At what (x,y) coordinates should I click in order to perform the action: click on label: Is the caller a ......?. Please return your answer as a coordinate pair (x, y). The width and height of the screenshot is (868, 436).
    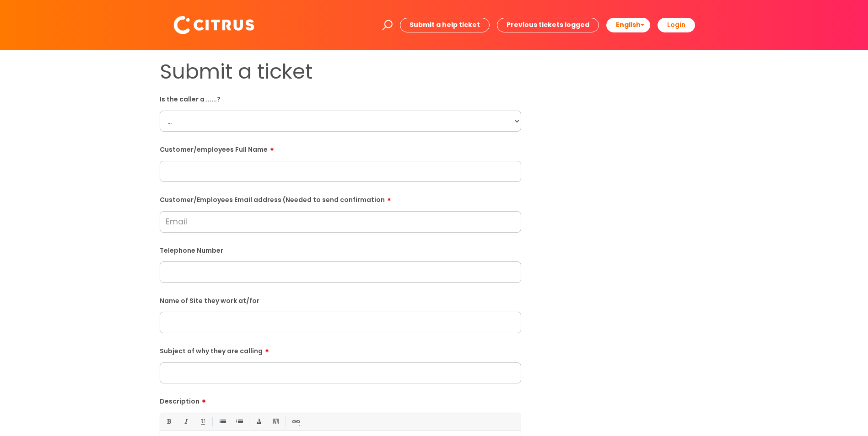
    Looking at the image, I should click on (340, 98).